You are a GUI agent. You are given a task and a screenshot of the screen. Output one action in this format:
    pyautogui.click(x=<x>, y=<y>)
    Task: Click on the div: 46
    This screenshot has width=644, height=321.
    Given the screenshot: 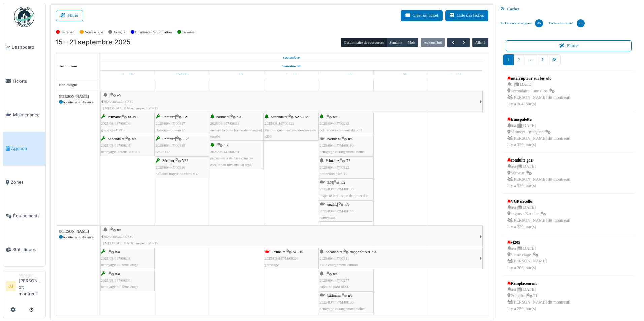 What is the action you would take?
    pyautogui.click(x=539, y=24)
    